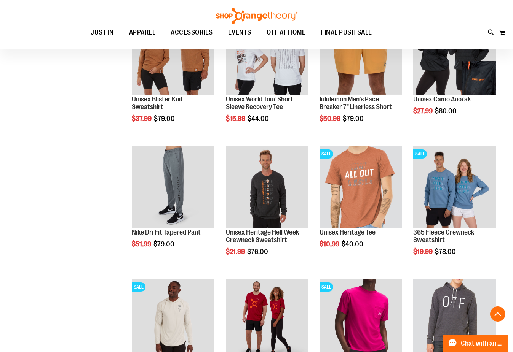  I want to click on img: Product image for lululemon Pace Breaker Short 7in Linerless, so click(360, 54).